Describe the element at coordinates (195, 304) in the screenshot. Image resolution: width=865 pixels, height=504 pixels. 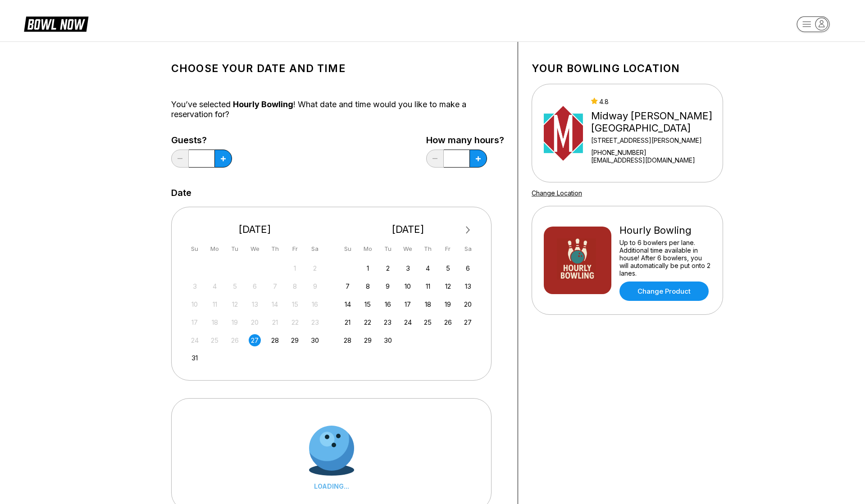
I see `div: Not available Sunday, August 10th, 2025` at that location.